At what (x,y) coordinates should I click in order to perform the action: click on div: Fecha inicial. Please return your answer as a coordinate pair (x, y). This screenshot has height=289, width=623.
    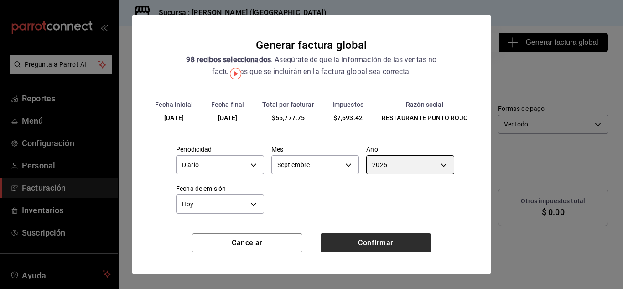
    Looking at the image, I should click on (174, 105).